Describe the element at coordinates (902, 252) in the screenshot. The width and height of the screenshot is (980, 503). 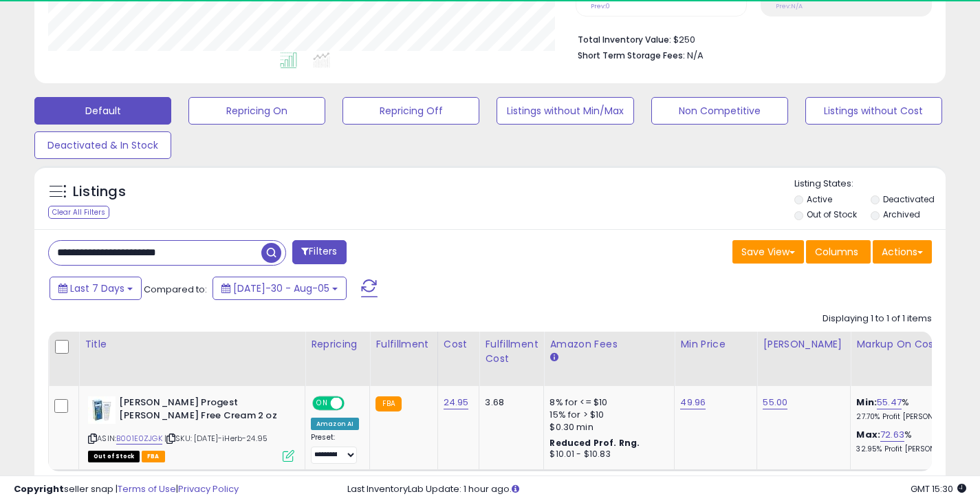
I see `button: Actions` at that location.